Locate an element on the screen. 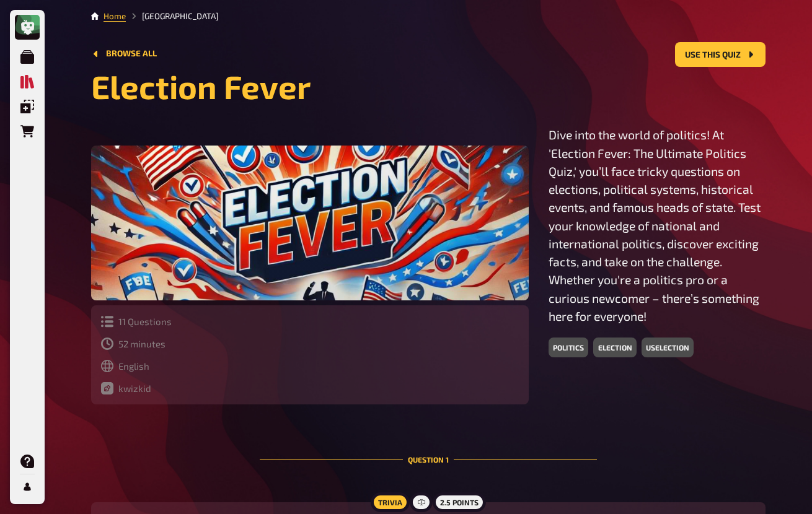 The height and width of the screenshot is (514, 812). p: Dive into the world of politics! At 'Election Fever: The Ultimate Politics Quiz,' you’ll face tri... is located at coordinates (657, 225).